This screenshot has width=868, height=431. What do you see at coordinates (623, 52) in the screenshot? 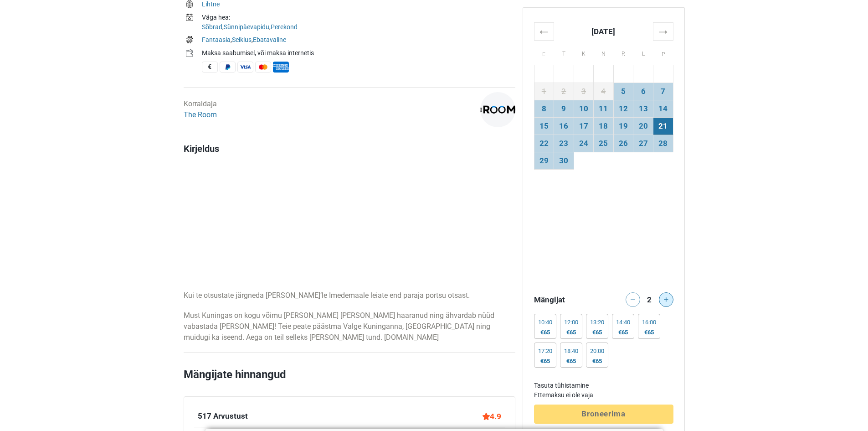
I see `th: R` at bounding box center [623, 52].